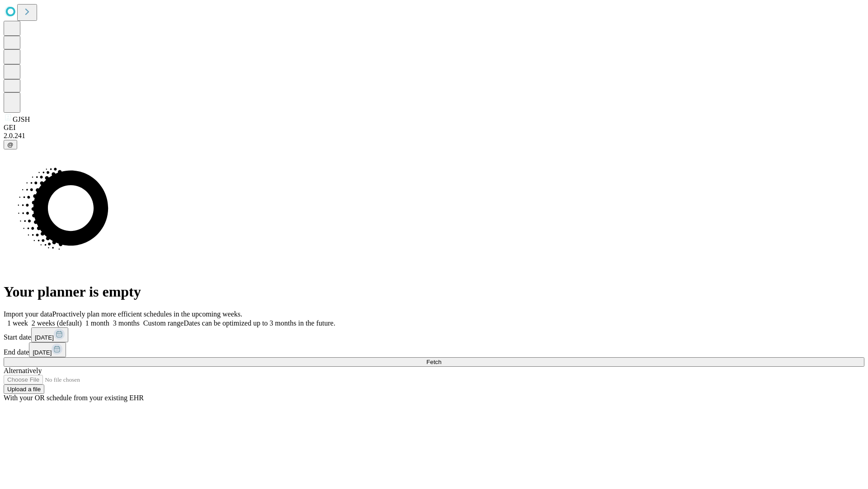 The width and height of the screenshot is (868, 489). Describe the element at coordinates (28, 314) in the screenshot. I see `span: Import your data` at that location.